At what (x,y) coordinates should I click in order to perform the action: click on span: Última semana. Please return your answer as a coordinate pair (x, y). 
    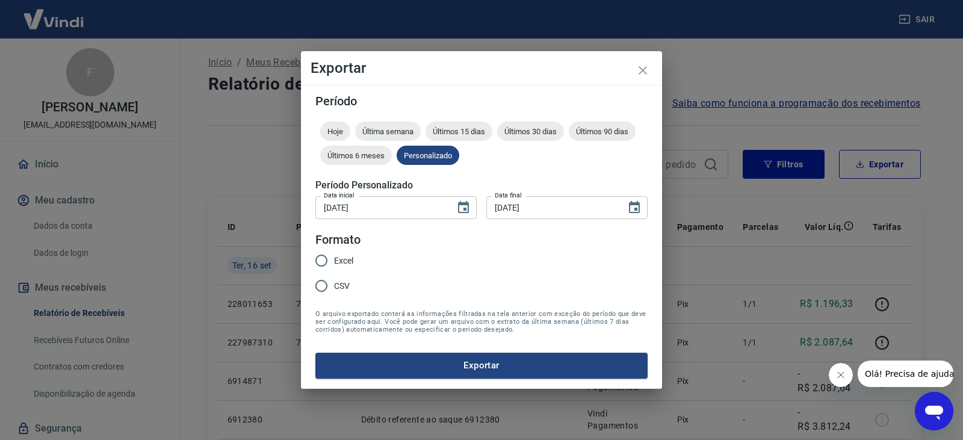
    Looking at the image, I should click on (388, 131).